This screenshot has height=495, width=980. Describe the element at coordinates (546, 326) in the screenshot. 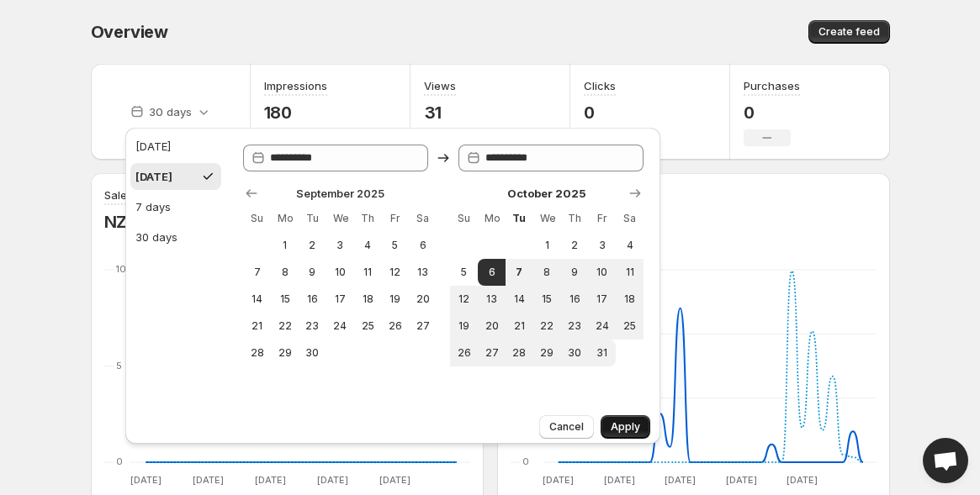

I see `span: 22` at that location.